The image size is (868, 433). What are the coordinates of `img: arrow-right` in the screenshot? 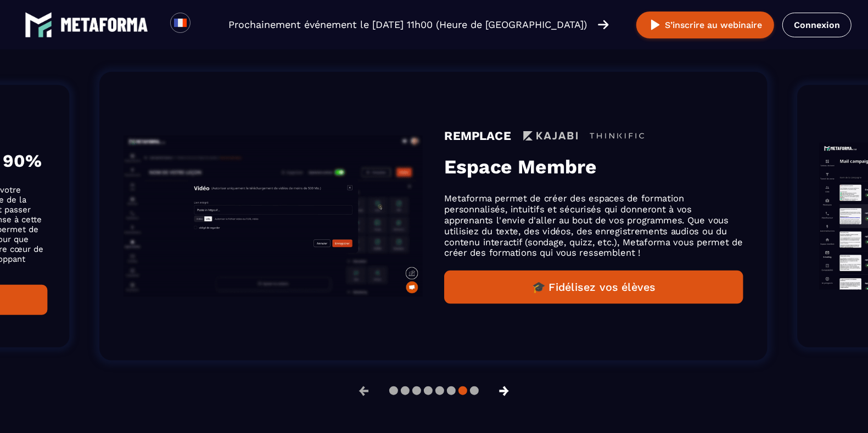 It's located at (603, 25).